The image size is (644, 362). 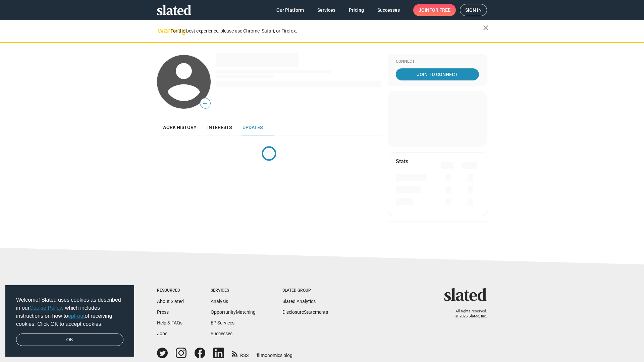 What do you see at coordinates (69, 312) in the screenshot?
I see `span: Welcome! Slated uses cookies as described in our , which includes instructions on how to of recei...` at bounding box center [69, 312].